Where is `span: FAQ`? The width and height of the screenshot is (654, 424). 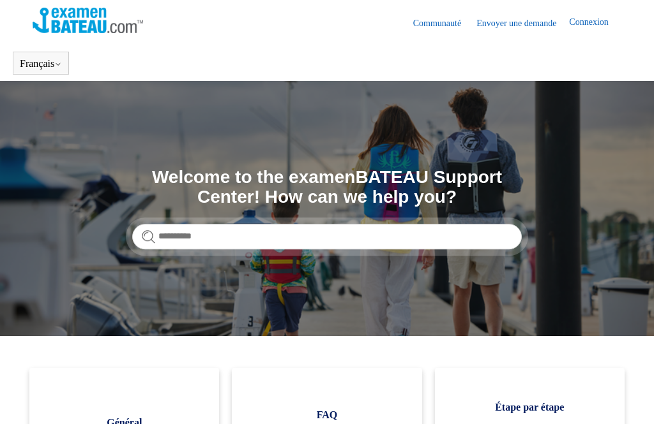
span: FAQ is located at coordinates (326, 416).